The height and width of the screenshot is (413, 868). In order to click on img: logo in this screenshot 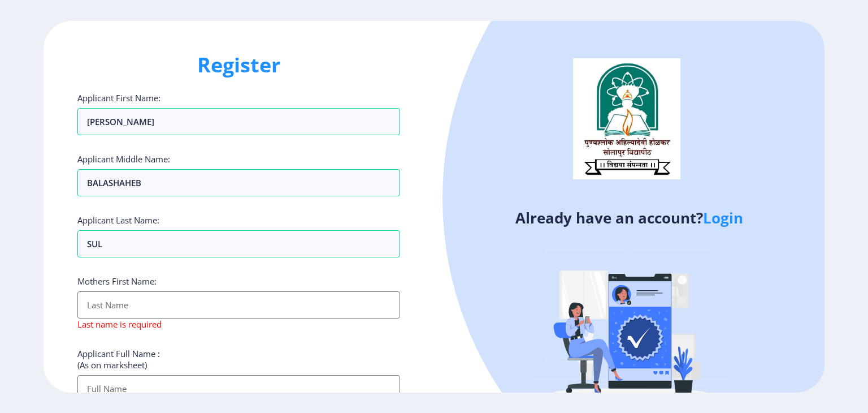, I will do `click(627, 119)`.